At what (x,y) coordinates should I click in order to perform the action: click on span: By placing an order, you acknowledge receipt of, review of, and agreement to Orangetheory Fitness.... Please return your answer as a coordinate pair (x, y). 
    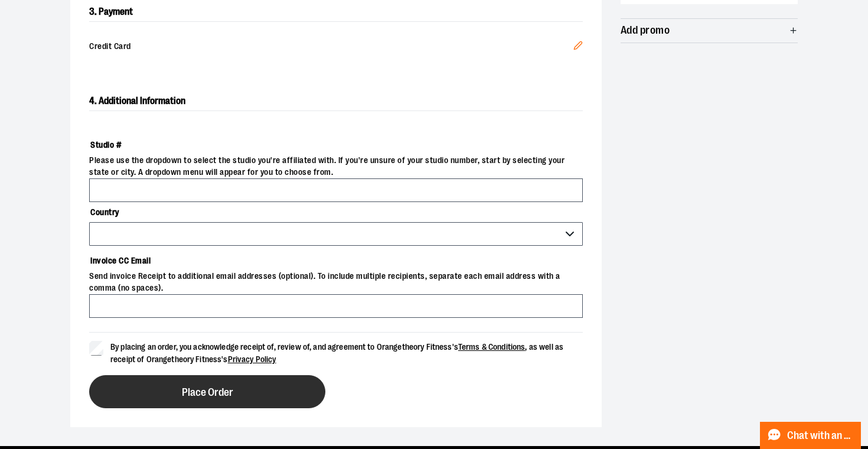
    Looking at the image, I should click on (337, 353).